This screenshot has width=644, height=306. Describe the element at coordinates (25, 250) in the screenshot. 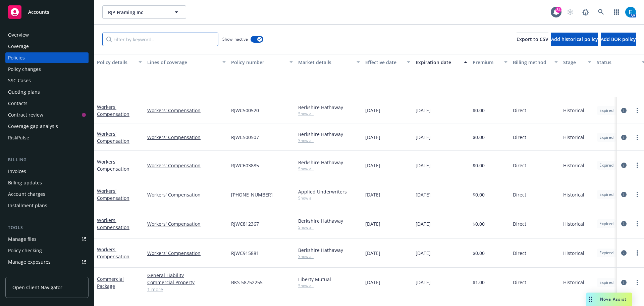

I see `div: Policy checking` at that location.